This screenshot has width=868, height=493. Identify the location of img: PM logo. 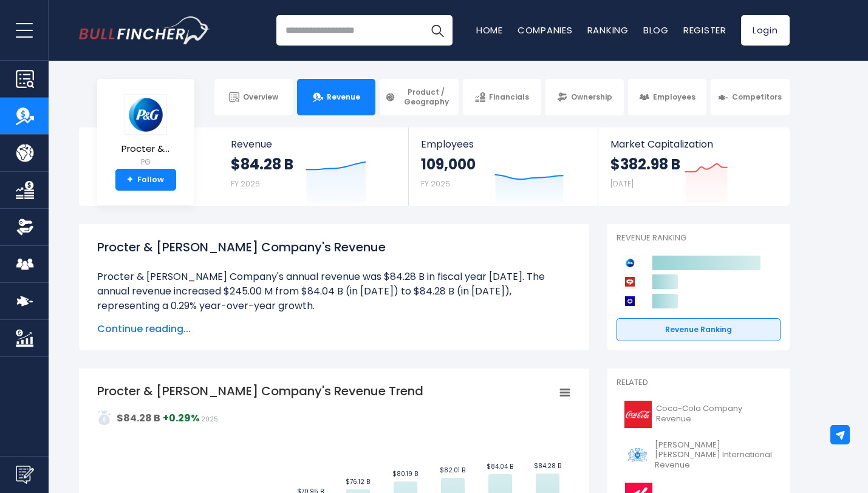
(637, 455).